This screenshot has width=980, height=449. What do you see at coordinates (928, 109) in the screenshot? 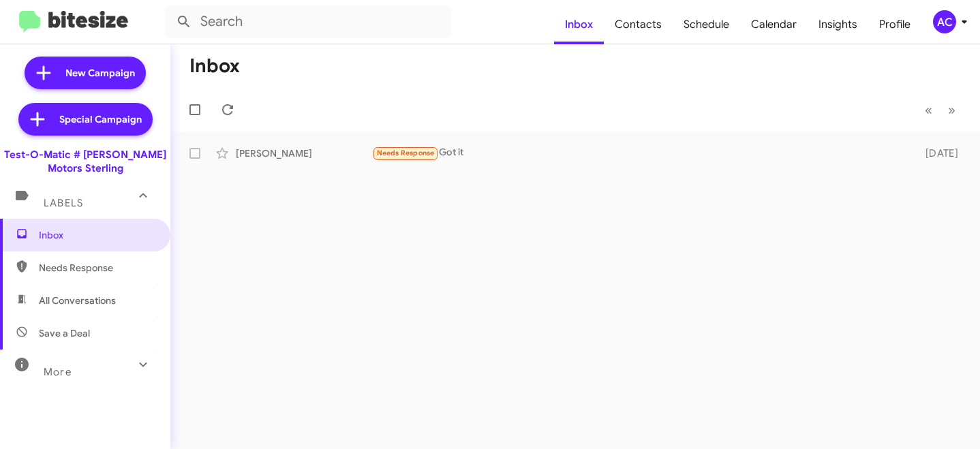
I see `button: Previous` at bounding box center [928, 109].